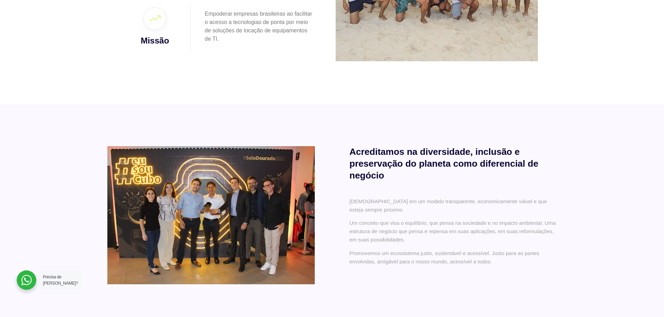  What do you see at coordinates (646, 301) in the screenshot?
I see `div: Widget de chat` at bounding box center [646, 301].